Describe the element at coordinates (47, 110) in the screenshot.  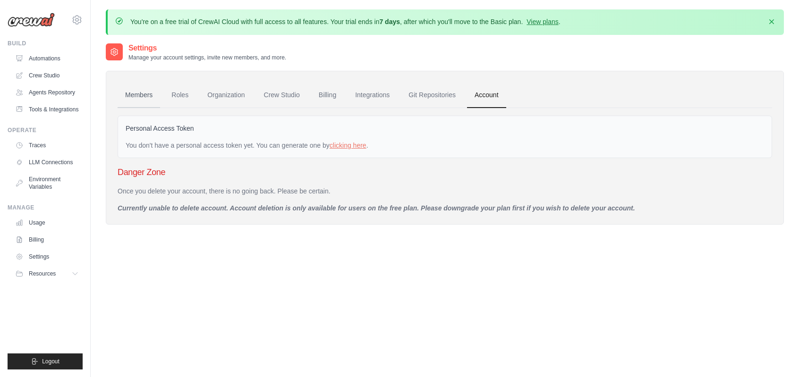
I see `a: Tools & Integrations` at that location.